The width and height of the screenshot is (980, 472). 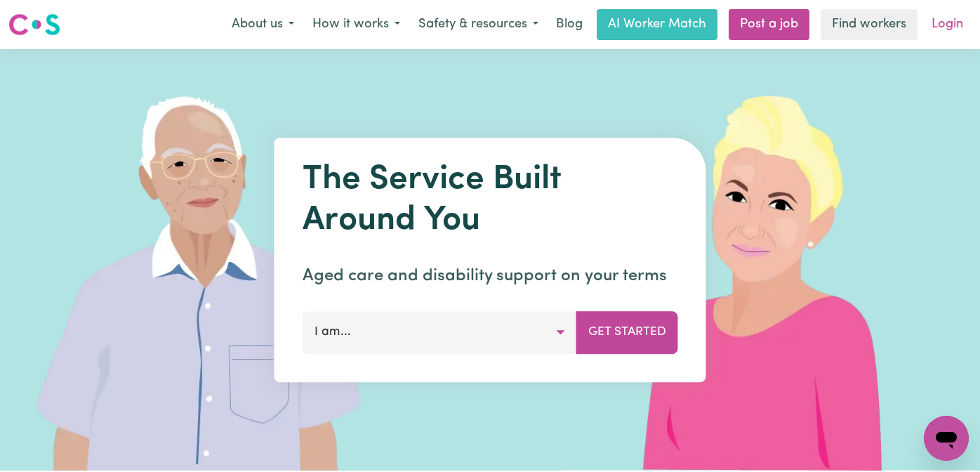 I want to click on button: I am..., so click(x=440, y=332).